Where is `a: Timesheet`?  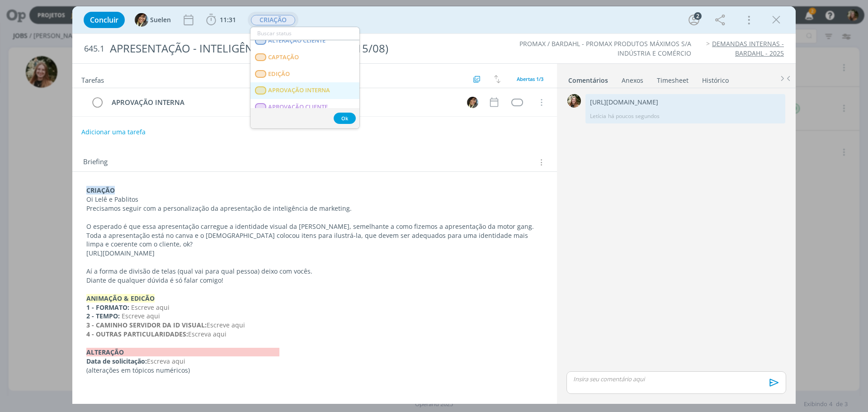
a: Timesheet is located at coordinates (673, 78).